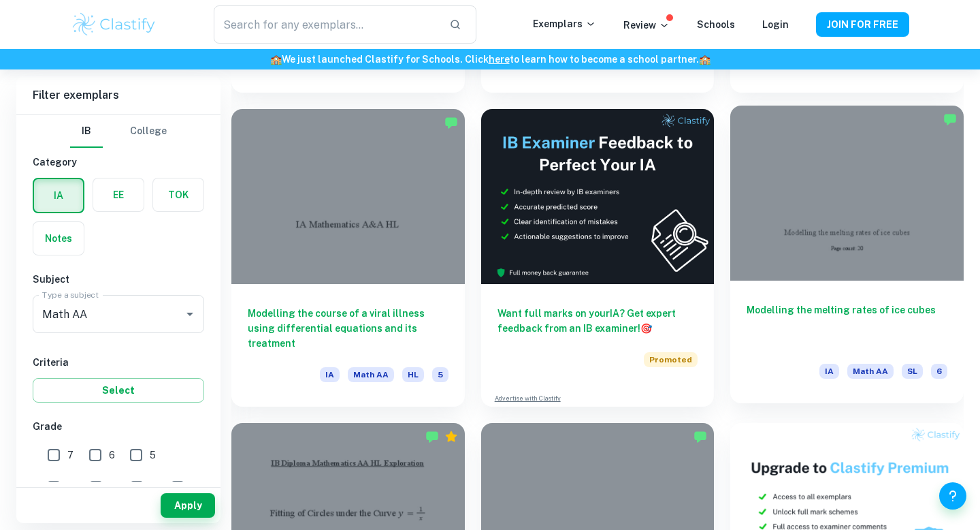 This screenshot has height=530, width=980. What do you see at coordinates (528, 399) in the screenshot?
I see `a: Advertise with Clastify` at bounding box center [528, 399].